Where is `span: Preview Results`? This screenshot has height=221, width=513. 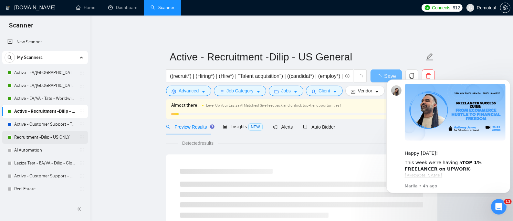
span: Preview Results is located at coordinates (189, 127).